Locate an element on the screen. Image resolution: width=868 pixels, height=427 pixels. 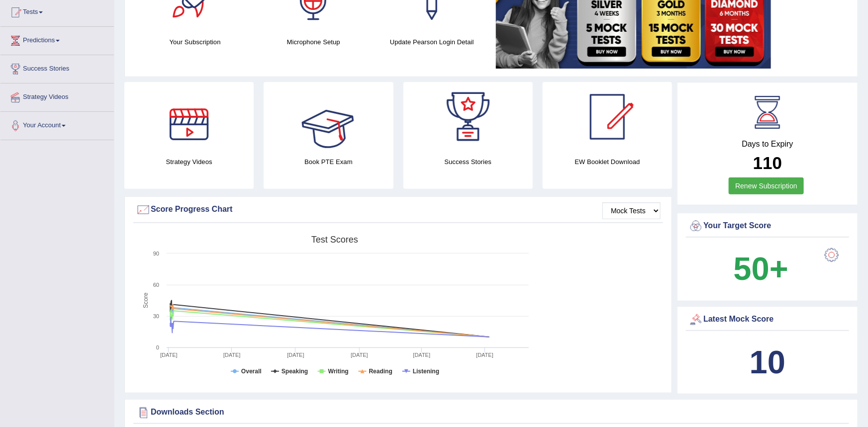
h4: Success Stories is located at coordinates (468, 162).